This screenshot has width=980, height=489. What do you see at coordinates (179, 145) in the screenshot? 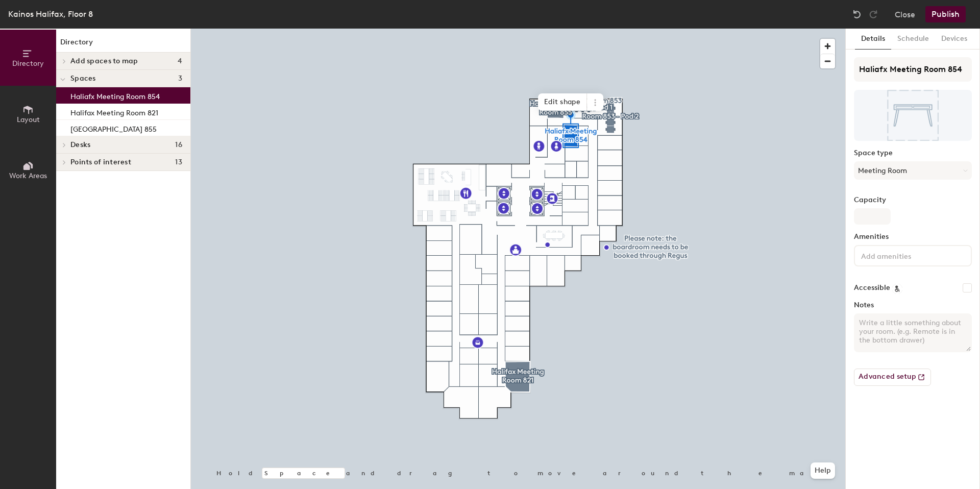
I see `span: 16` at bounding box center [179, 145].